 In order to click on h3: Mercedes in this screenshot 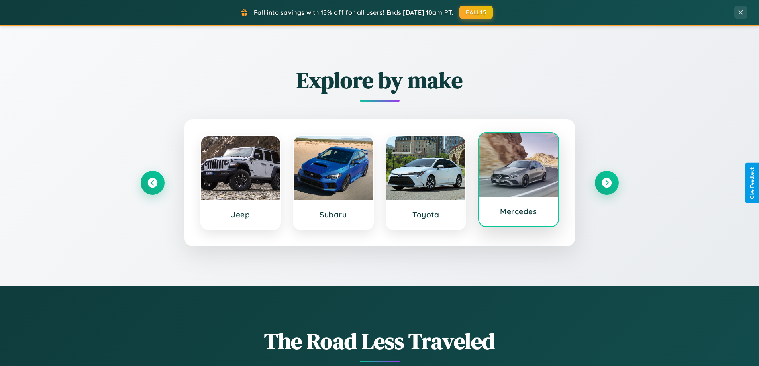, I will do `click(518, 212)`.